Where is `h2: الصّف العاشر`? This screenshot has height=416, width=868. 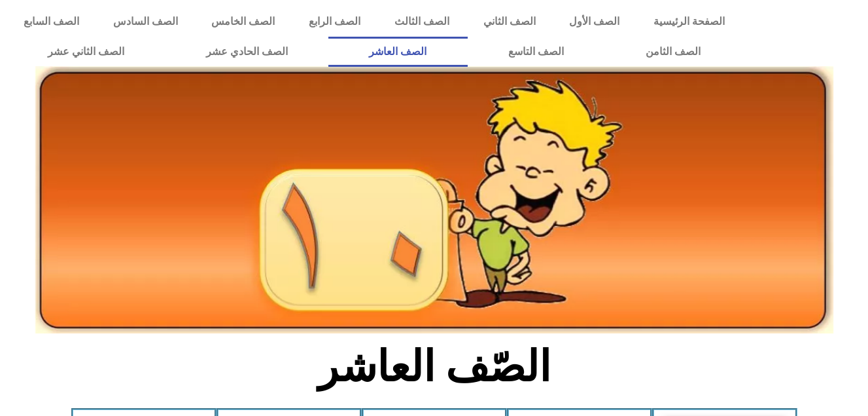 h2: الصّف العاشر is located at coordinates (434, 367).